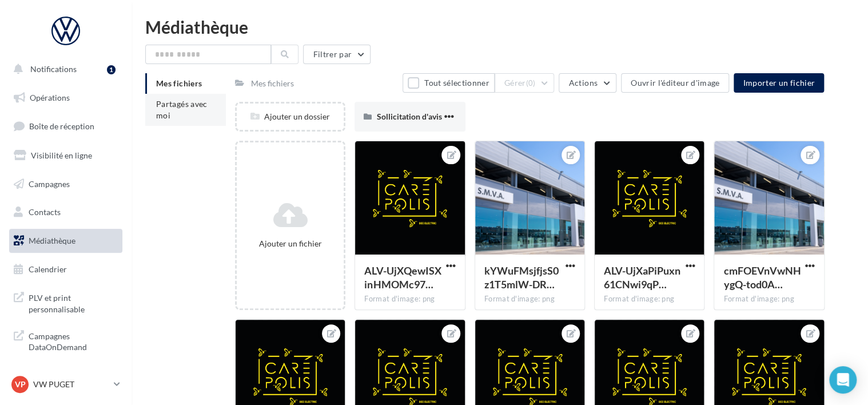 Image resolution: width=868 pixels, height=405 pixels. I want to click on span: Visibilité en ligne, so click(61, 155).